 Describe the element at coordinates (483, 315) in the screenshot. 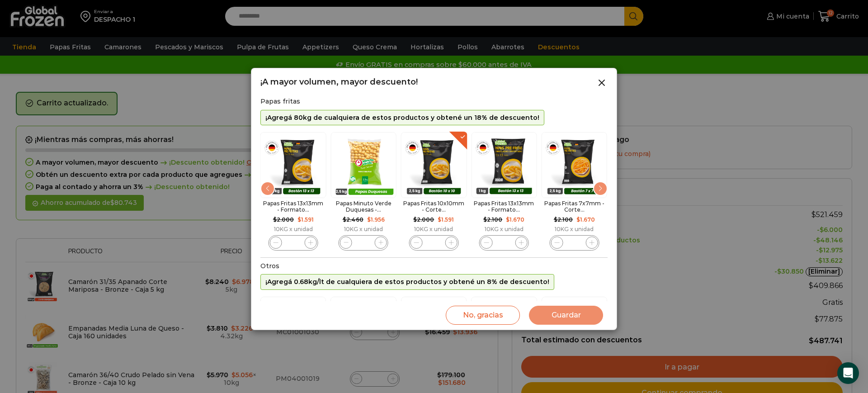

I see `button: No, gracias` at that location.